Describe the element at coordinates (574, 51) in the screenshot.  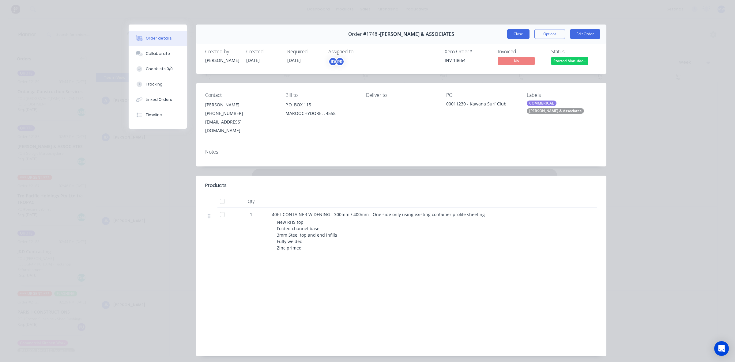
I see `div: Status` at that location.